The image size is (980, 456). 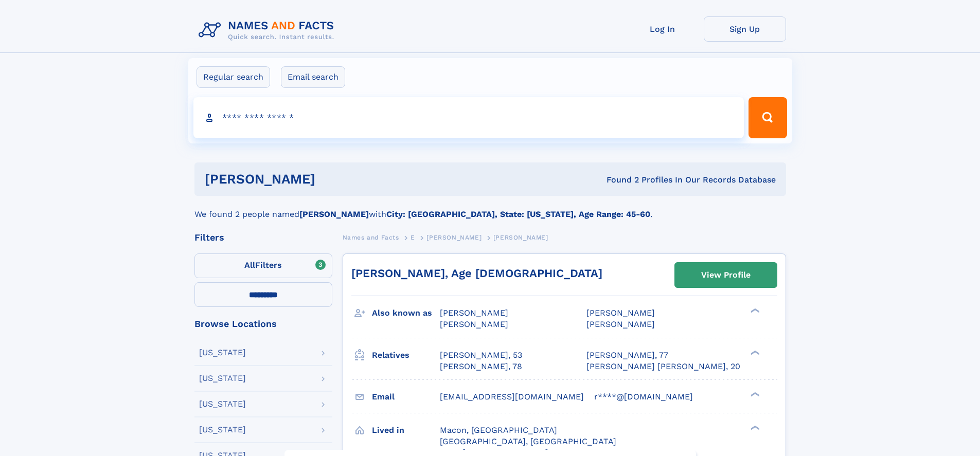 What do you see at coordinates (468, 118) in the screenshot?
I see `input: search input` at bounding box center [468, 118].